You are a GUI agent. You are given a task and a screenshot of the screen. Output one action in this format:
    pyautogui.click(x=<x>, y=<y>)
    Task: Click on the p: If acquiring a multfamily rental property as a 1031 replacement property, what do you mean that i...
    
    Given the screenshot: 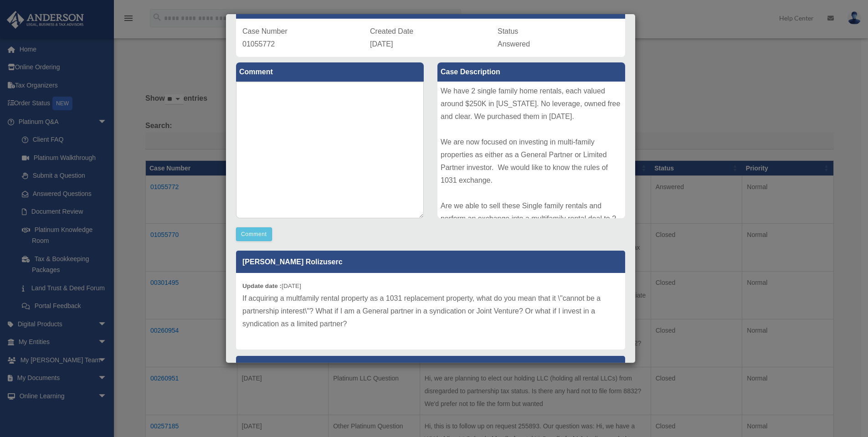 What is the action you would take?
    pyautogui.click(x=431, y=311)
    